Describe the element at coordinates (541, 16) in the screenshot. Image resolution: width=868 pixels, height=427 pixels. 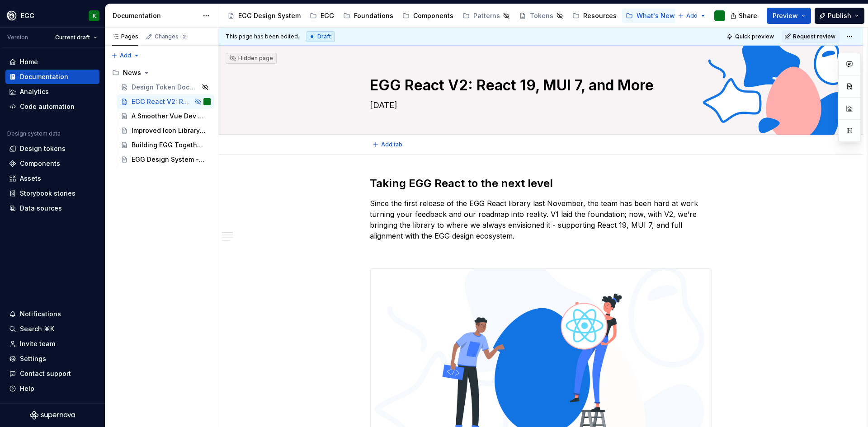
I see `a: Tokens` at that location.